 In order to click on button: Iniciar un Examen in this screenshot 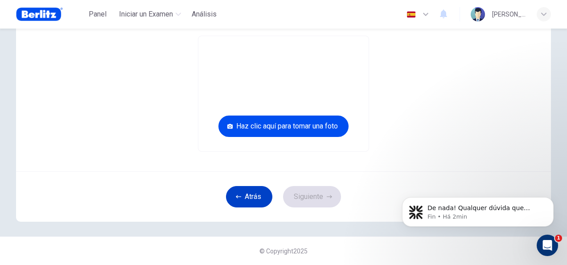, I will do `click(150, 14)`.